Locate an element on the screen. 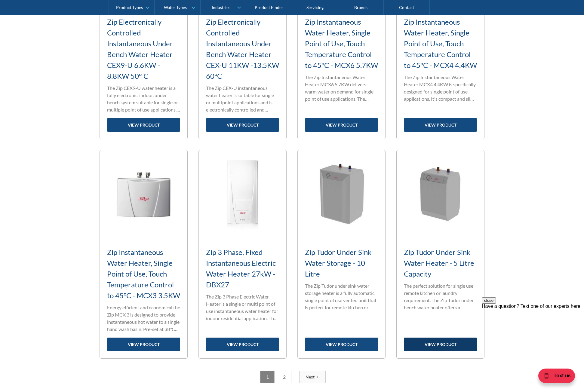 This screenshot has height=392, width=584. h3: Zip Instantaneous Water Heater, Single Point of Use, Touch Temperature Control to 45°C - MCX3 3.5KW is located at coordinates (143, 274).